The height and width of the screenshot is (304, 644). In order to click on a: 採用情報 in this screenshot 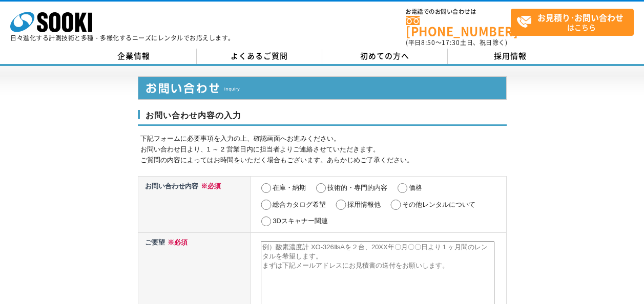, I will do `click(510, 56)`.